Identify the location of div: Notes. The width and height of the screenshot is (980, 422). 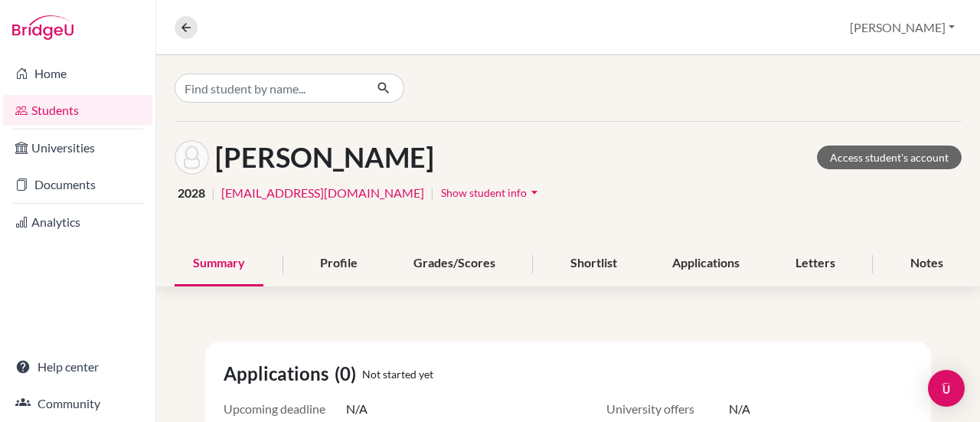
(927, 264).